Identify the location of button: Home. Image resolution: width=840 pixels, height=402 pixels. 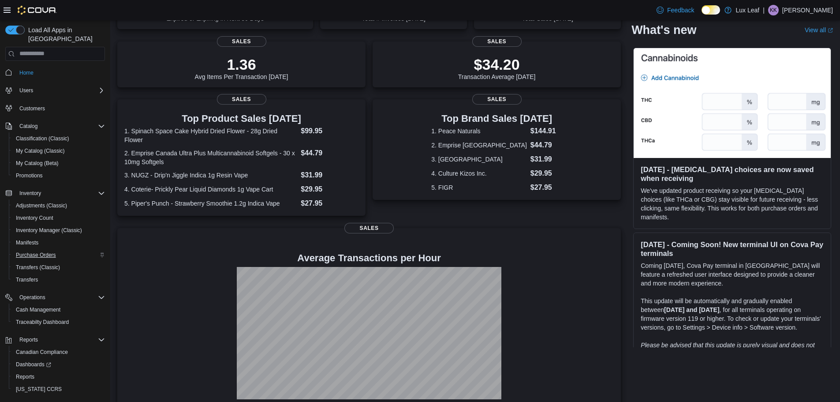
(55, 72).